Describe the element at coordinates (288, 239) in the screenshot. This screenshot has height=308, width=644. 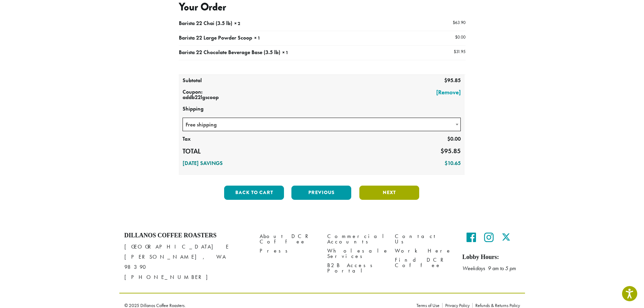
I see `a: About DCR Coffee` at that location.